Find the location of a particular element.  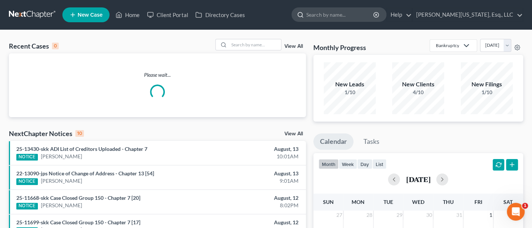

div: 4/10 is located at coordinates (418, 92).